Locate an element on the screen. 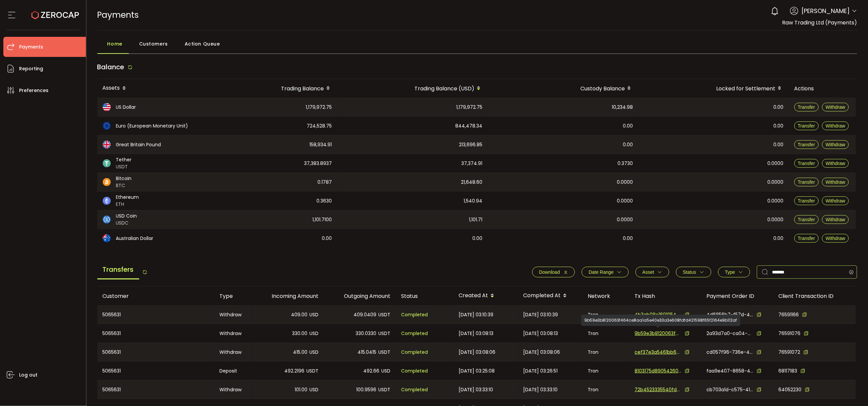 This screenshot has height=406, width=868. div: Outgoing Amount is located at coordinates (360, 296).